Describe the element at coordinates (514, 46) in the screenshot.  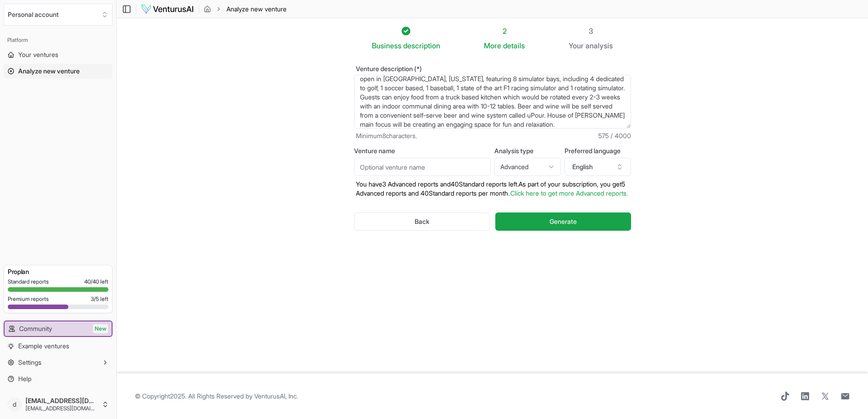
I see `span: details` at that location.